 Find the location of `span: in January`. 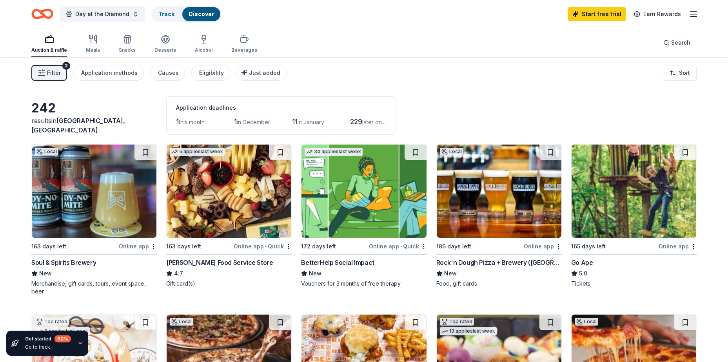

span: in January is located at coordinates (311, 122).